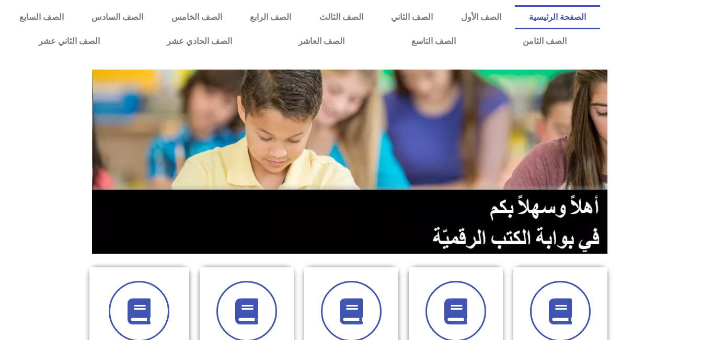  I want to click on a: الصف التاسع, so click(434, 41).